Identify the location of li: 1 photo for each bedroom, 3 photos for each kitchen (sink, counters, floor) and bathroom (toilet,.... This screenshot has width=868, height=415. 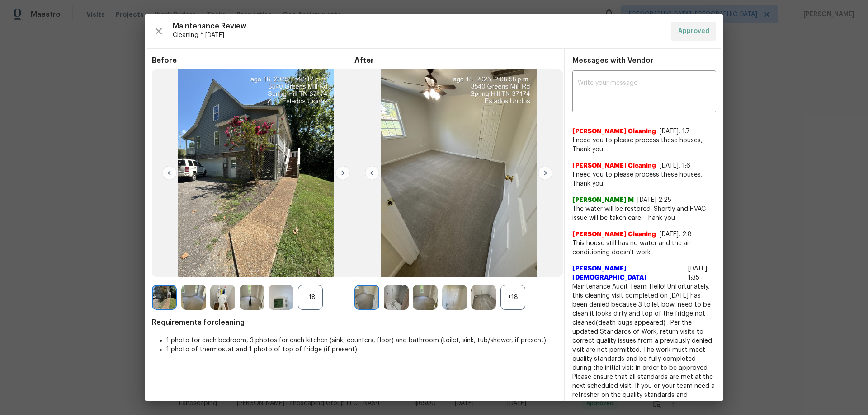
(362, 340).